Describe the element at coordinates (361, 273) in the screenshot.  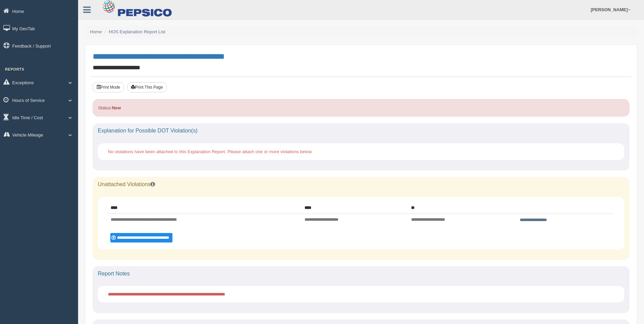
I see `div: Report Notes` at that location.